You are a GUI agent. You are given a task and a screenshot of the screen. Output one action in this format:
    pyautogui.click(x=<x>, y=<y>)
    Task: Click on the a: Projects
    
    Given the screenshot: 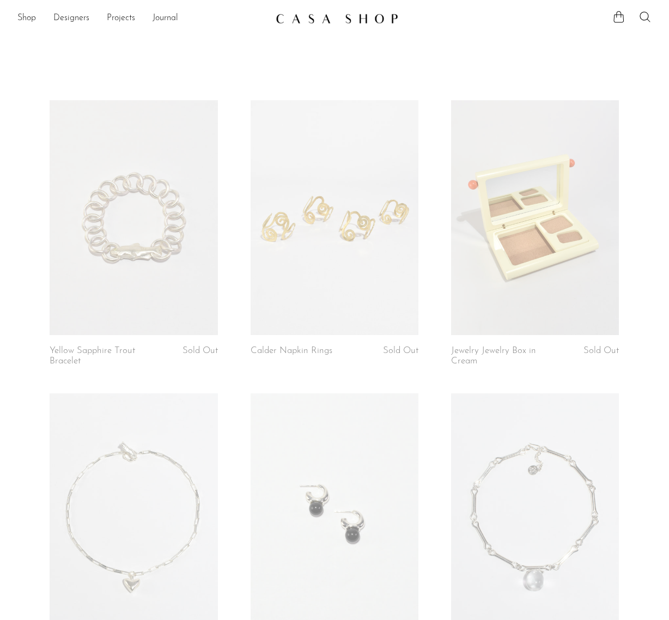 What is the action you would take?
    pyautogui.click(x=121, y=19)
    